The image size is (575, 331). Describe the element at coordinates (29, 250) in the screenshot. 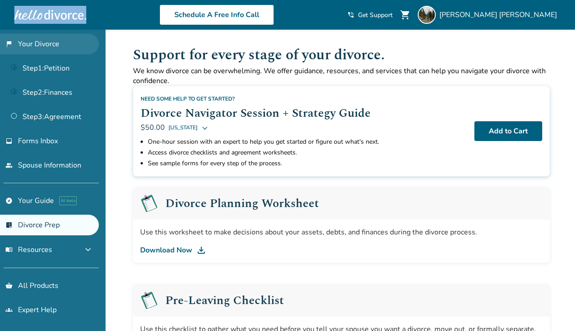

I see `span: Resources` at that location.